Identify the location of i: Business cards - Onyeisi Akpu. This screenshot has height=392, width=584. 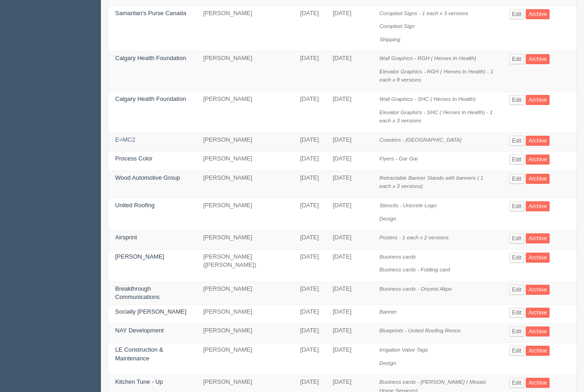
(416, 289).